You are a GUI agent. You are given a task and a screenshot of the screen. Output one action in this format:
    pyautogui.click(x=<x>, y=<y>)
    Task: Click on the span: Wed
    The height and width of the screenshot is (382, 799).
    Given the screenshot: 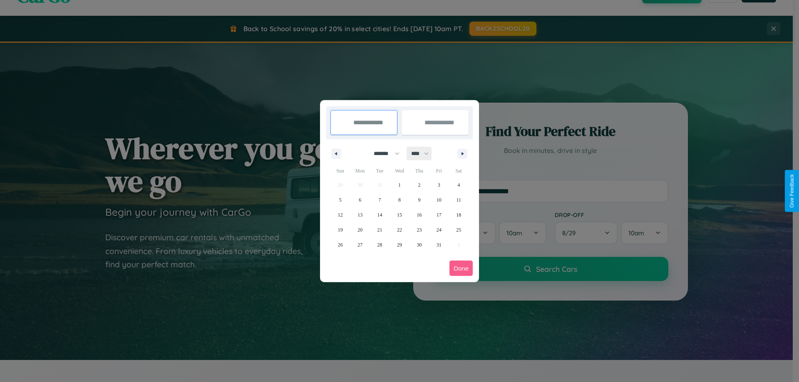 What is the action you would take?
    pyautogui.click(x=399, y=171)
    